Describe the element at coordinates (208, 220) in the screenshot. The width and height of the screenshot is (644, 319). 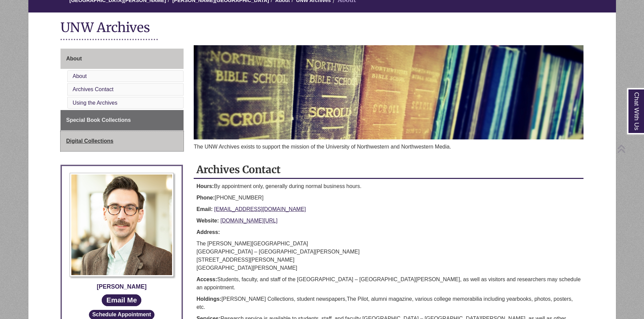
I see `strong: Website:` at that location.